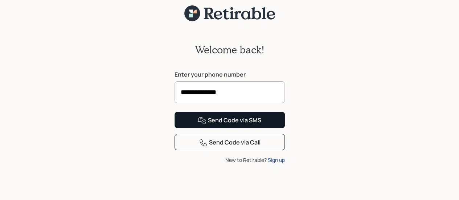  What do you see at coordinates (230, 160) in the screenshot?
I see `div: New to Retirable?` at bounding box center [230, 160].